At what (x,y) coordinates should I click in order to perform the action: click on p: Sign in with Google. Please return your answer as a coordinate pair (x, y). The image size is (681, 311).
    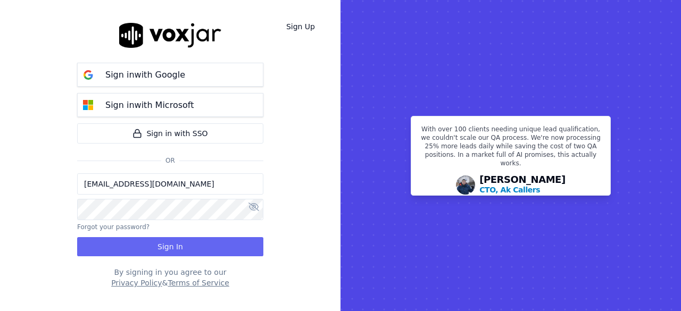
    Looking at the image, I should click on (145, 75).